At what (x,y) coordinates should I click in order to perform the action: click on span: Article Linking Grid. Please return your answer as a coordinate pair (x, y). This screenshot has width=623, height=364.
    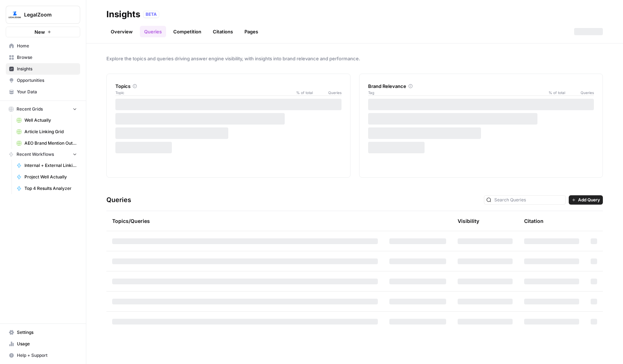
    Looking at the image, I should click on (51, 132).